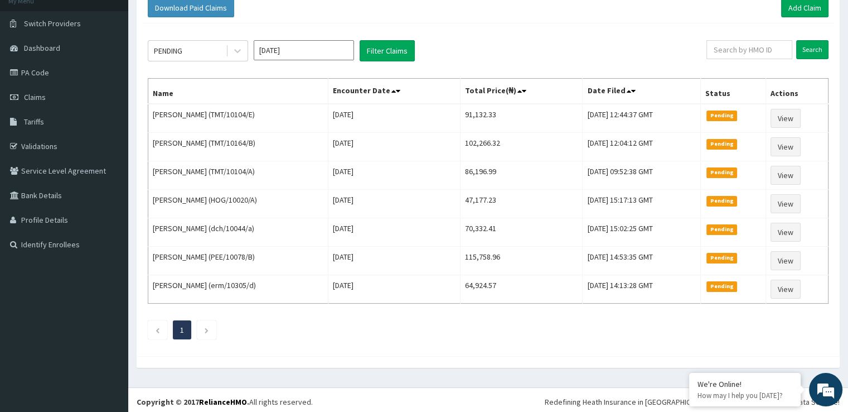 The width and height of the screenshot is (848, 412). Describe the element at coordinates (642, 91) in the screenshot. I see `th: Date Filed` at that location.